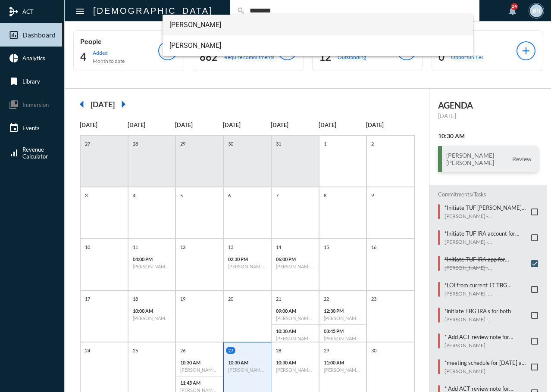 The image size is (551, 392). What do you see at coordinates (88, 350) in the screenshot?
I see `p: 24` at bounding box center [88, 350].